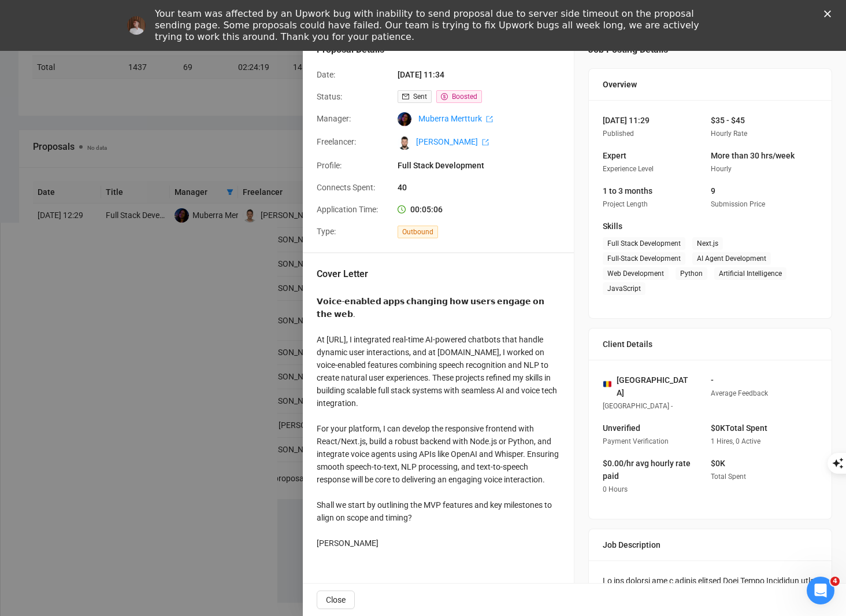 The image size is (846, 616). Describe the element at coordinates (718, 463) in the screenshot. I see `span: $0K` at that location.